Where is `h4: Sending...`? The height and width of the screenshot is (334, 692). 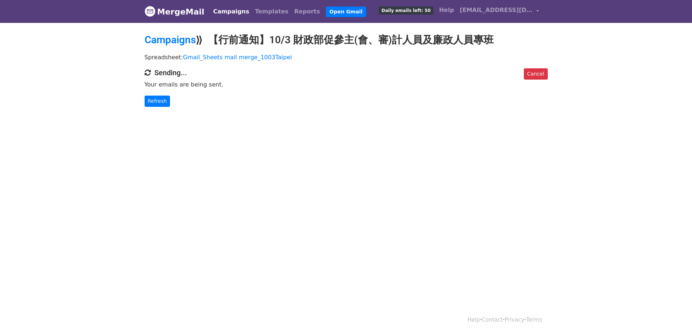
h4: Sending... is located at coordinates (346, 73).